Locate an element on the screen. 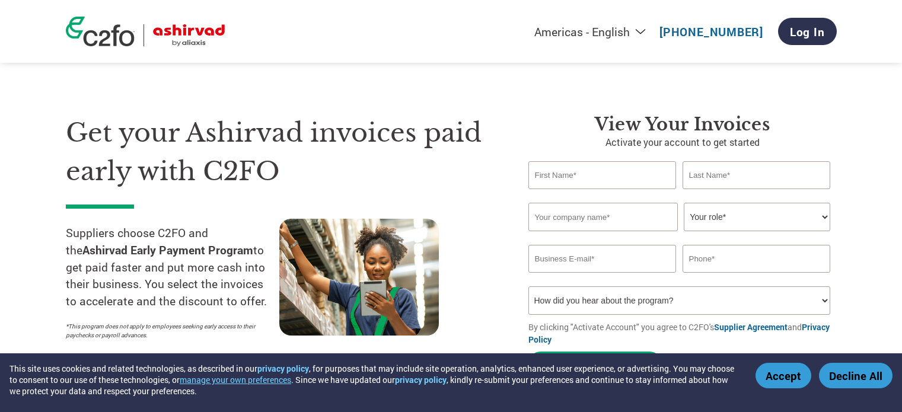 This screenshot has height=412, width=902. select: Title/Role is located at coordinates (757, 217).